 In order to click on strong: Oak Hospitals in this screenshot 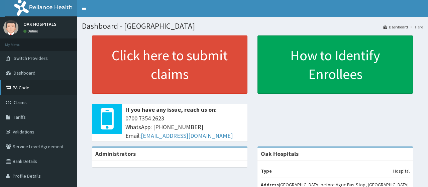, I will do `click(280, 154)`.